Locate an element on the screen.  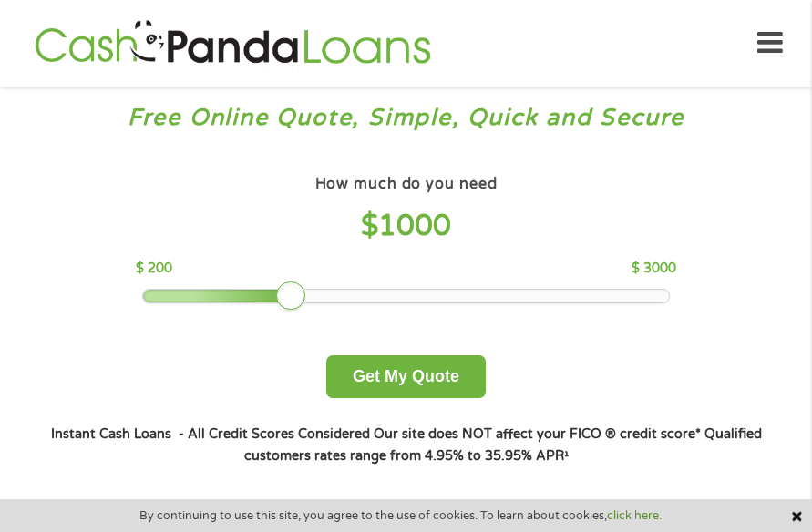
span: 1000 is located at coordinates (415, 226).